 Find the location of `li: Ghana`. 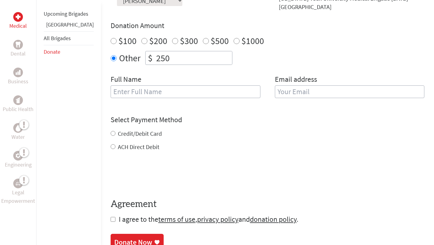

li: Ghana is located at coordinates (69, 26).